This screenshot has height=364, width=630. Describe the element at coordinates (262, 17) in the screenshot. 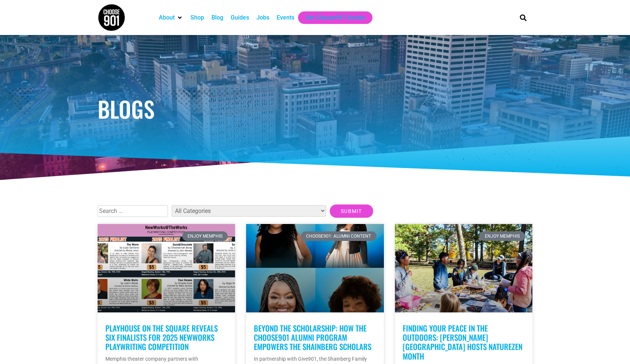

I see `a: Jobs` at that location.